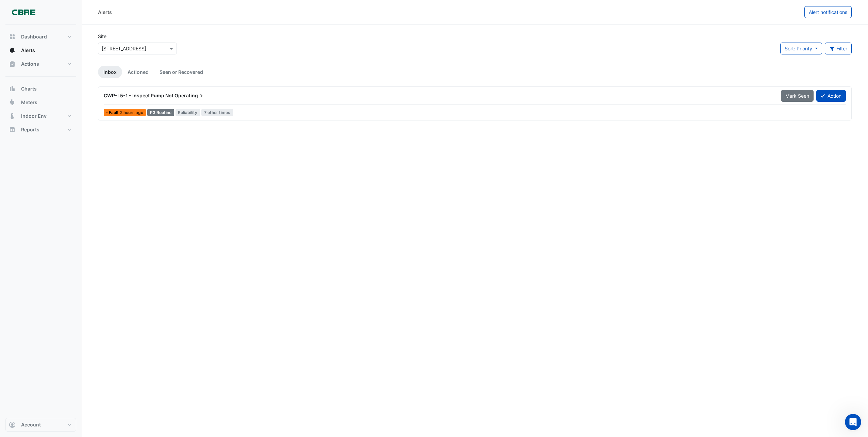  What do you see at coordinates (828, 12) in the screenshot?
I see `button: Alert notifications` at bounding box center [828, 12].